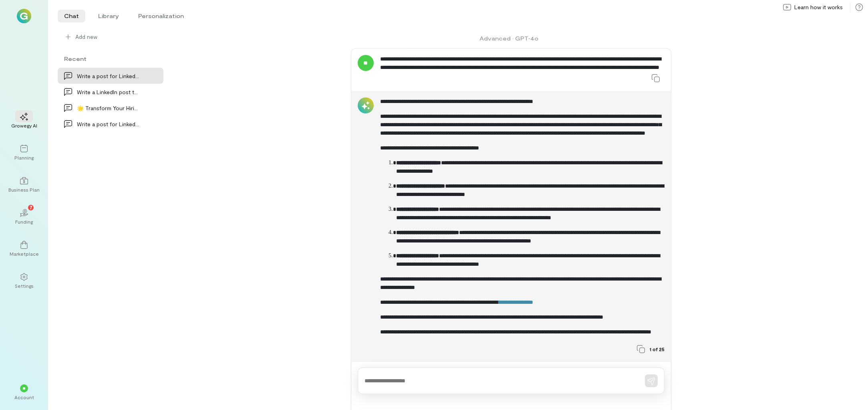 The width and height of the screenshot is (868, 410). I want to click on div: Business Plan, so click(24, 189).